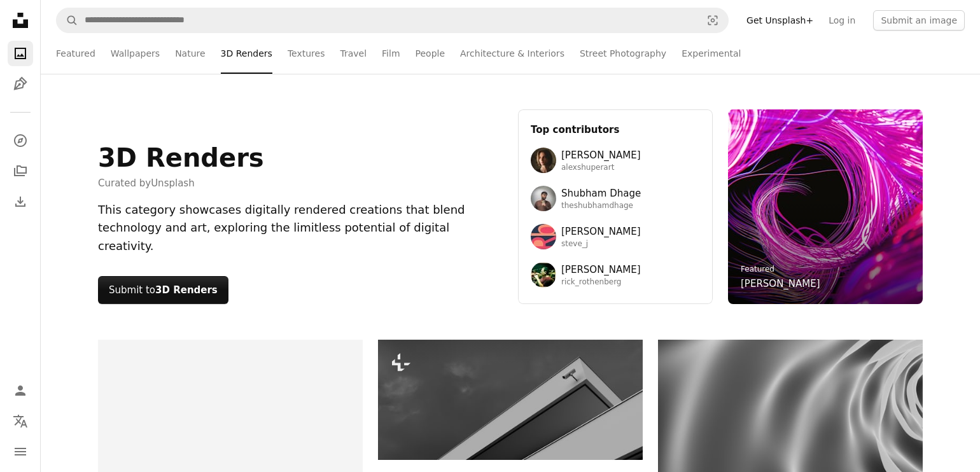 The image size is (980, 472). What do you see at coordinates (512, 54) in the screenshot?
I see `a: Architecture & Interiors` at bounding box center [512, 54].